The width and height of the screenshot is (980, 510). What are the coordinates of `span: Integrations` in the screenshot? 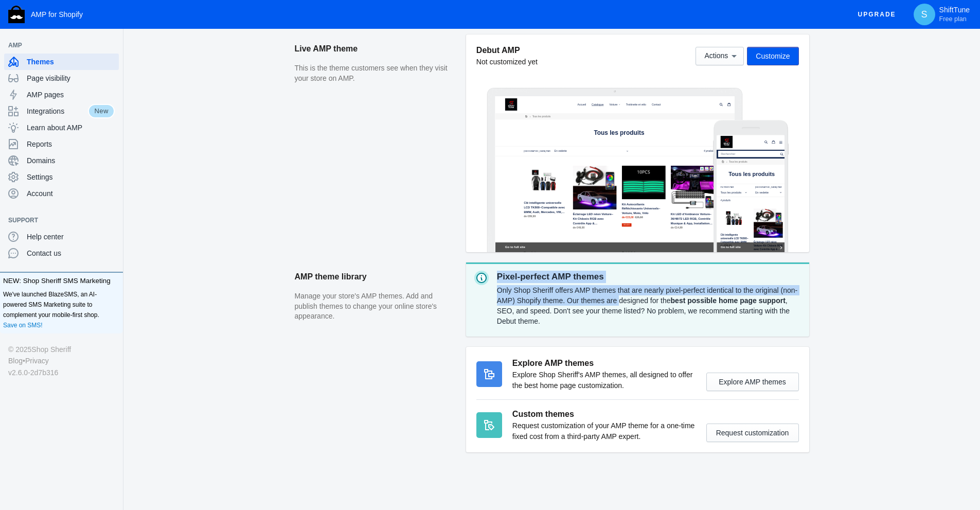 It's located at (57, 111).